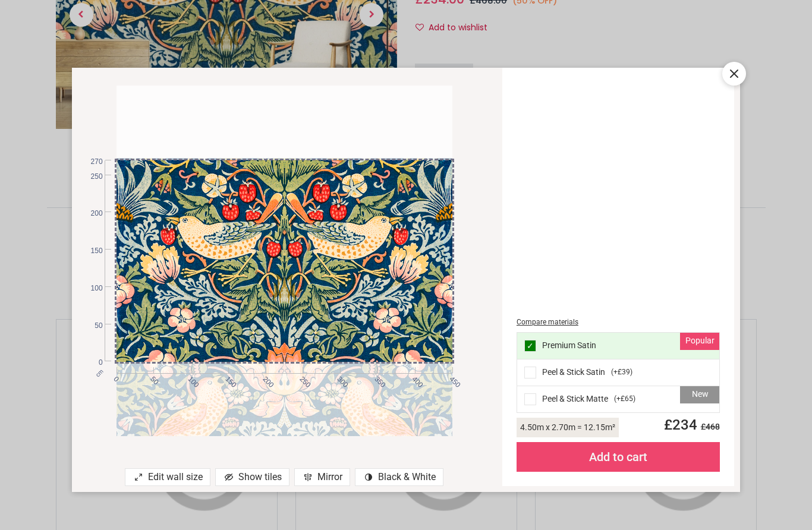 Image resolution: width=812 pixels, height=530 pixels. What do you see at coordinates (92, 161) in the screenshot?
I see `span: 270` at bounding box center [92, 161].